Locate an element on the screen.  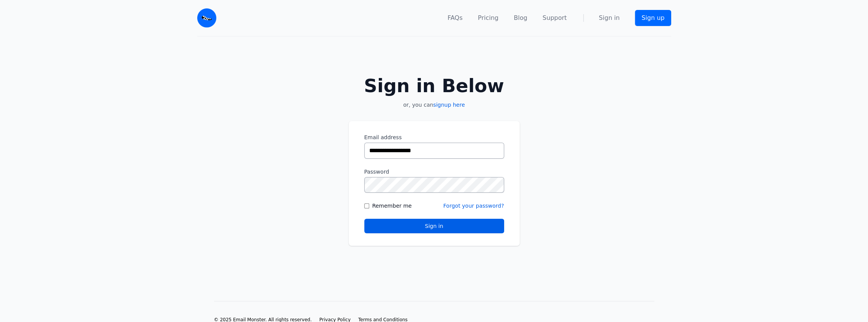
a: Sign up is located at coordinates (653, 18).